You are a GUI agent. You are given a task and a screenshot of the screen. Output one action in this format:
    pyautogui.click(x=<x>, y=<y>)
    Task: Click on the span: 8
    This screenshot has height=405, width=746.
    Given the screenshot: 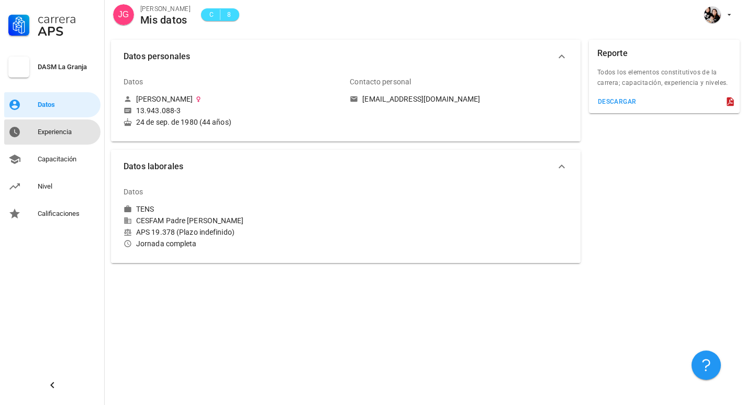 What is the action you would take?
    pyautogui.click(x=229, y=15)
    